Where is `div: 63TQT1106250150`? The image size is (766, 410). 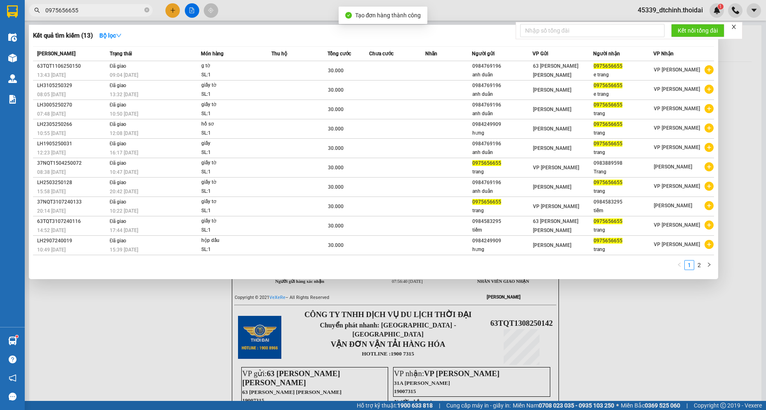 div: 63TQT1106250150 is located at coordinates (72, 66).